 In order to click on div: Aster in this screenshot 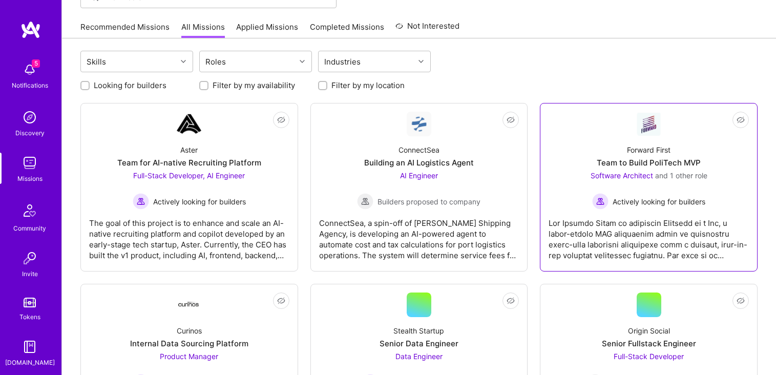, I will do `click(189, 150)`.